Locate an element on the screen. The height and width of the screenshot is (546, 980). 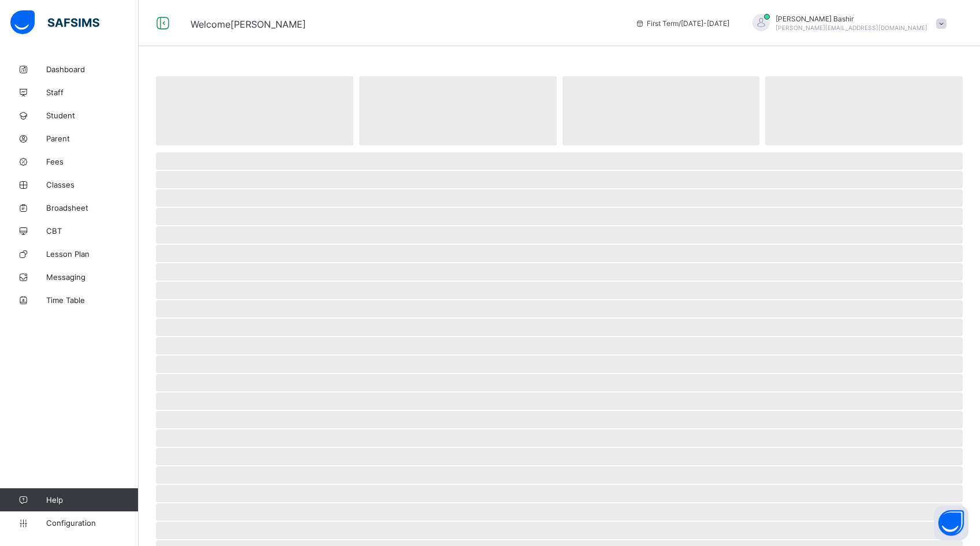
span: Messaging is located at coordinates (93, 277).